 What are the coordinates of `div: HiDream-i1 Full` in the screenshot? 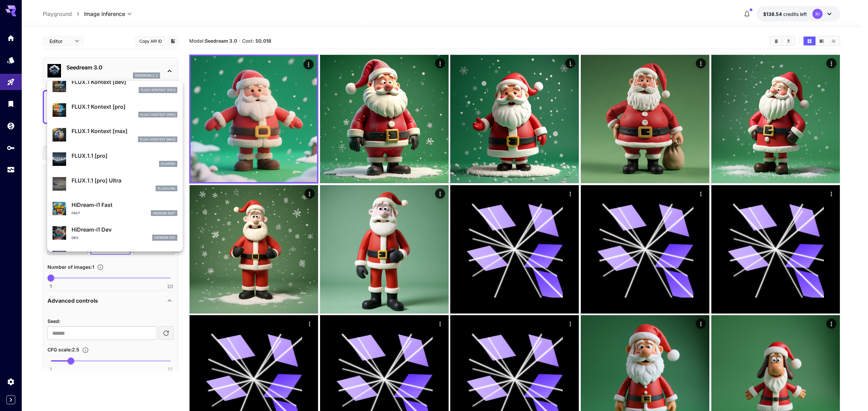 It's located at (115, 257).